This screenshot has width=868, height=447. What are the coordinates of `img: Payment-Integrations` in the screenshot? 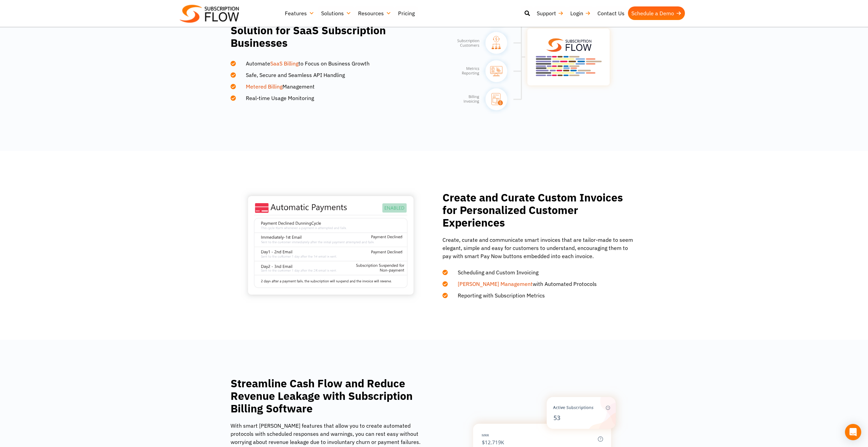 It's located at (538, 57).